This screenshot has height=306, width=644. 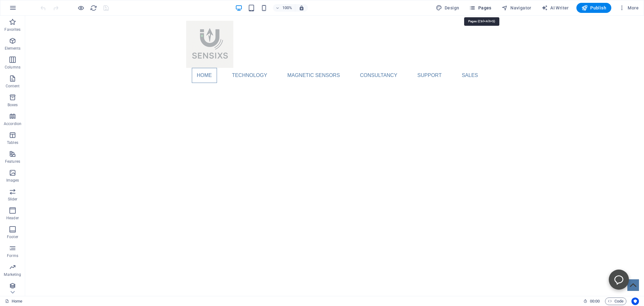 I want to click on i: Reload page, so click(x=93, y=8).